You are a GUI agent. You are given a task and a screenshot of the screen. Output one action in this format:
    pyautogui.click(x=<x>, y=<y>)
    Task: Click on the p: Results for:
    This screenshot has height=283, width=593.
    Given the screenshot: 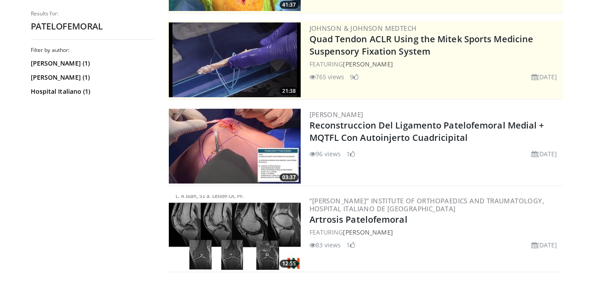 What is the action you would take?
    pyautogui.click(x=92, y=14)
    